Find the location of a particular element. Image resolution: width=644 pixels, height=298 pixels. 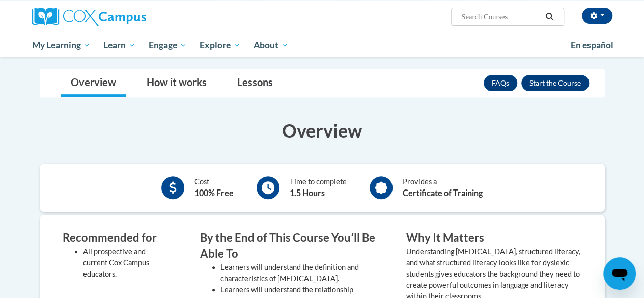

b: 100% Free is located at coordinates (214, 192).